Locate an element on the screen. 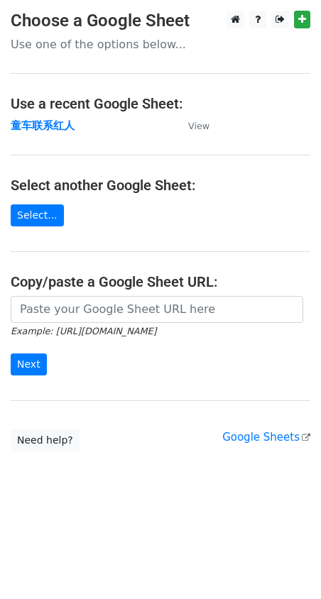 Image resolution: width=321 pixels, height=599 pixels. h4: Use a recent Google Sheet: is located at coordinates (160, 104).